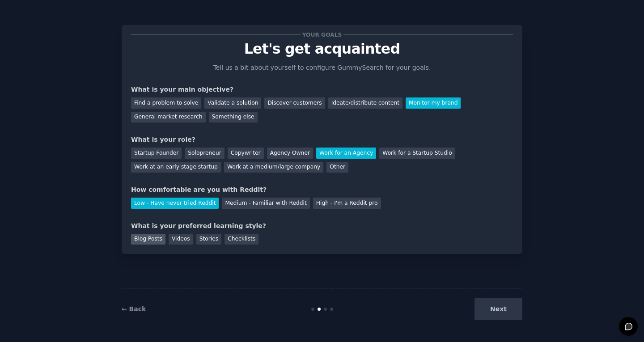  What do you see at coordinates (242, 239) in the screenshot?
I see `div: Checklists` at bounding box center [242, 239].